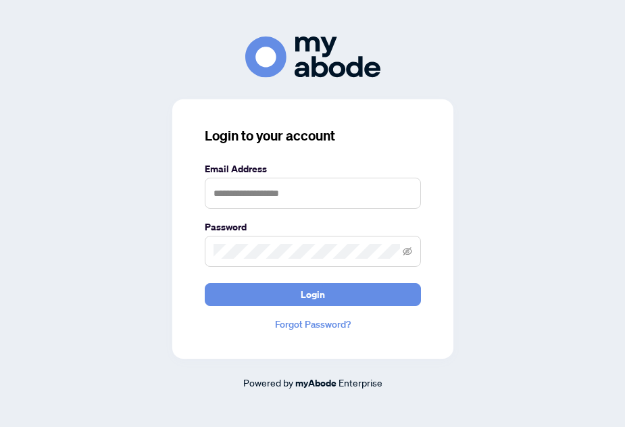  What do you see at coordinates (313, 294) in the screenshot?
I see `button: Login` at bounding box center [313, 294].